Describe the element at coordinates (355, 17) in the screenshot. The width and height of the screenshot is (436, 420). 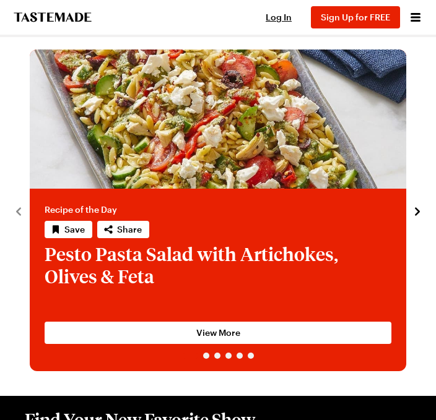
I see `span: Sign Up for FREE` at that location.